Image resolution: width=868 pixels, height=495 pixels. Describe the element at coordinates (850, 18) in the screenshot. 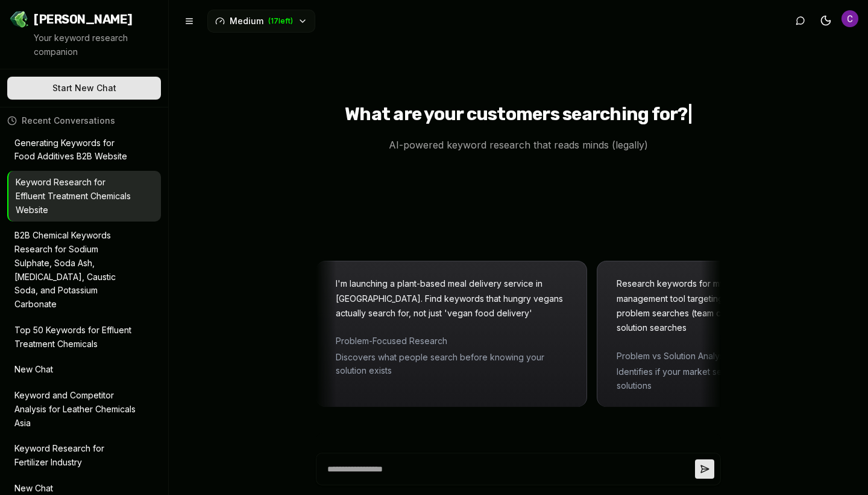

I see `img: Chemtrade Asia Administrator` at that location.